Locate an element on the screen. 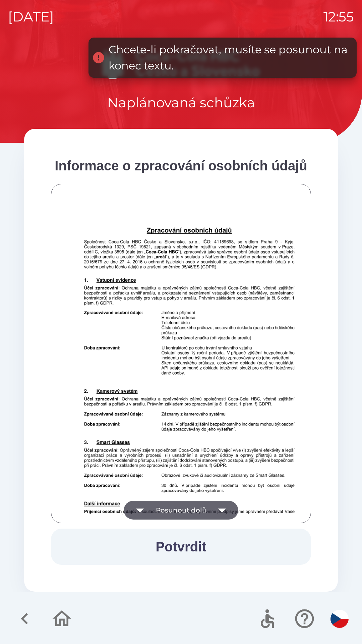 The image size is (362, 644). div: Informace o zpracování osobních údajů is located at coordinates (181, 165).